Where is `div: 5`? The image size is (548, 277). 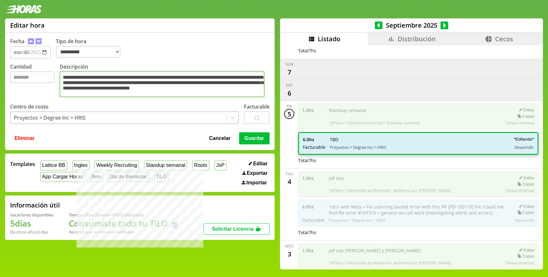 div: 5 is located at coordinates (289, 114).